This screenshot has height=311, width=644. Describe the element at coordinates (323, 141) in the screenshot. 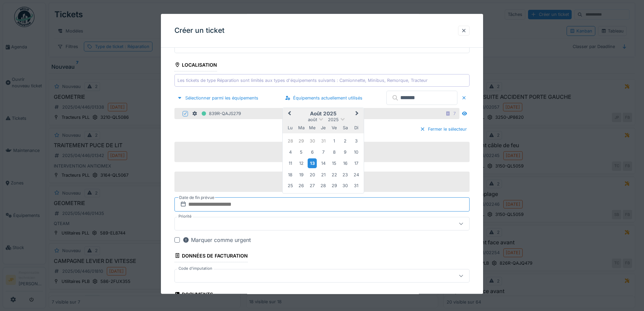

I see `div: Choose jeudi 31 juillet 2025` at that location.